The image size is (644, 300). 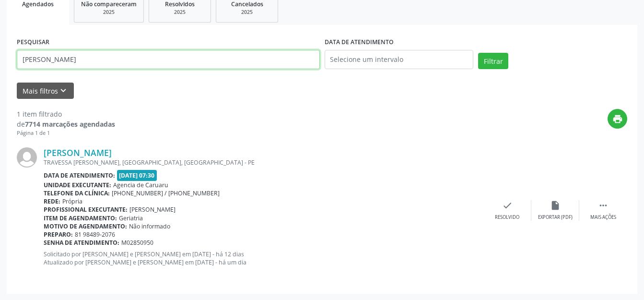 I want to click on span: Própria, so click(x=73, y=201).